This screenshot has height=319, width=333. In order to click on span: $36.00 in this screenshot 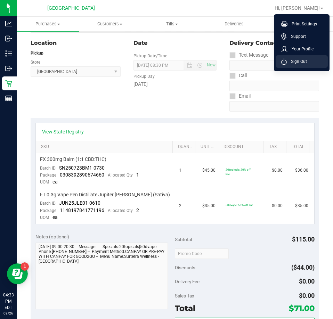, I will do `click(302, 170)`.